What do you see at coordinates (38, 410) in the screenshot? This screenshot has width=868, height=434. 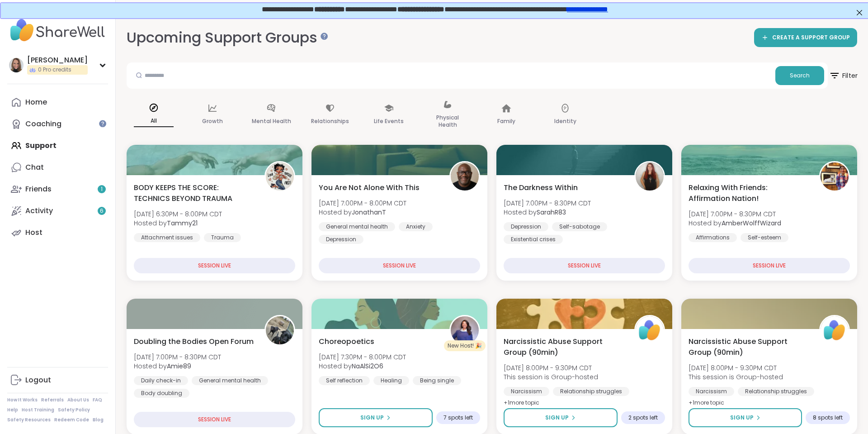 I see `a: Host Training` at bounding box center [38, 410].